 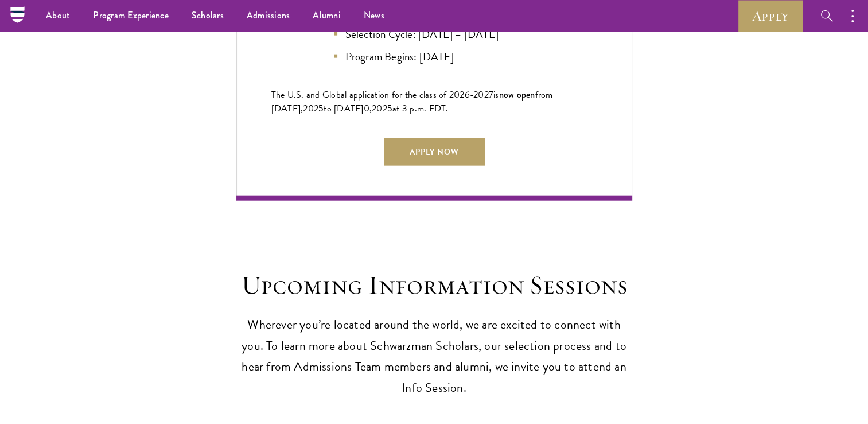 I want to click on span: 0, so click(x=367, y=109).